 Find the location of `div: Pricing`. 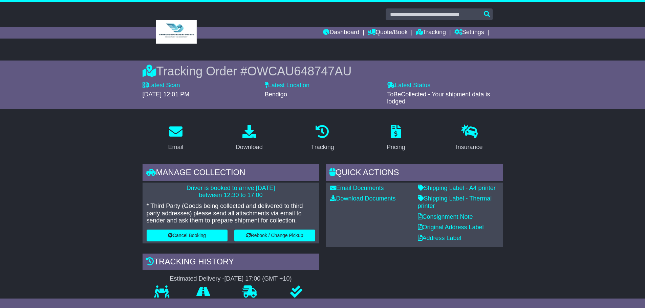

div: Pricing is located at coordinates (396, 147).